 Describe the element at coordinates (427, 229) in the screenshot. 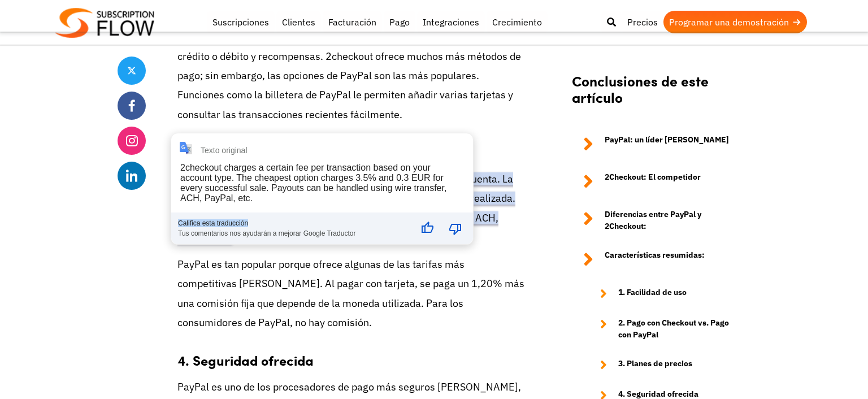

I see `button: Buena traducción` at that location.